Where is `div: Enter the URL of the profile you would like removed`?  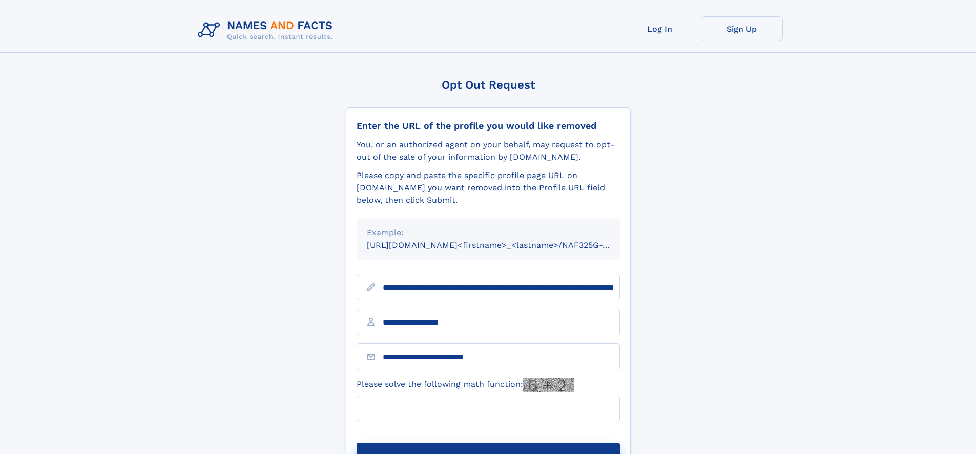
div: Enter the URL of the profile you would like removed is located at coordinates (488, 126).